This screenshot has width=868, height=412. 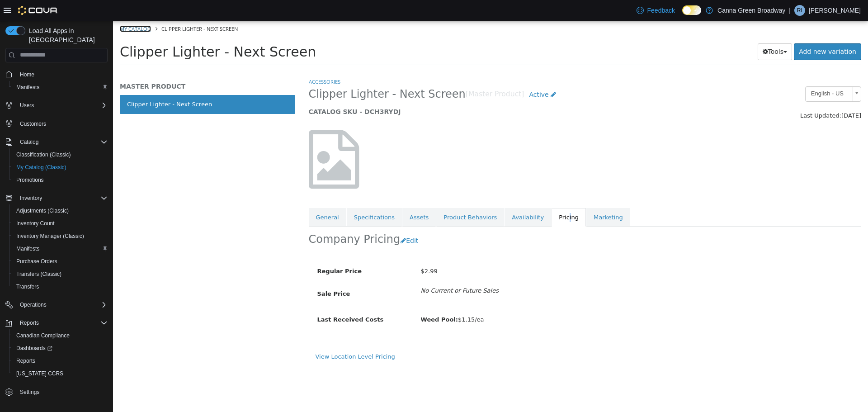 What do you see at coordinates (105, 31) in the screenshot?
I see `span: Clipper Lighter - Next Screen` at bounding box center [105, 31].